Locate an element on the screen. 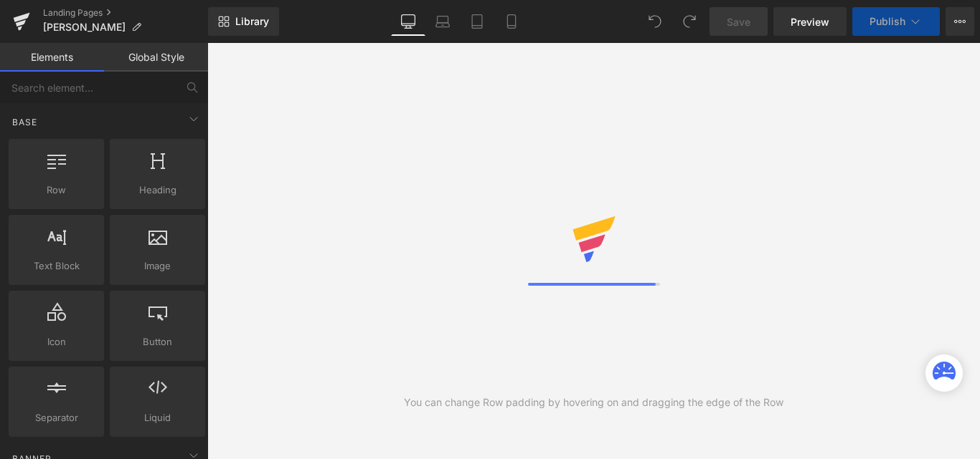 The height and width of the screenshot is (459, 980). span: Base is located at coordinates (24, 122).